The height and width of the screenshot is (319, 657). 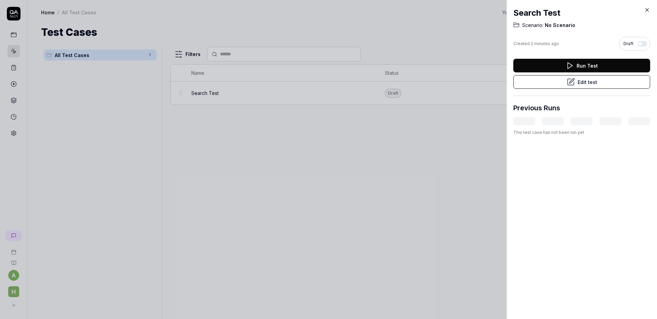 What do you see at coordinates (628, 44) in the screenshot?
I see `span: Draft` at bounding box center [628, 44].